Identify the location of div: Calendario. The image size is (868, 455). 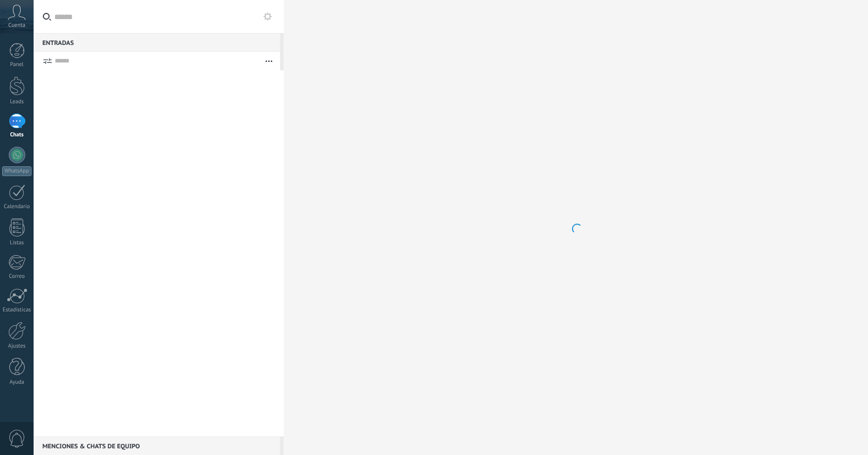
(17, 206).